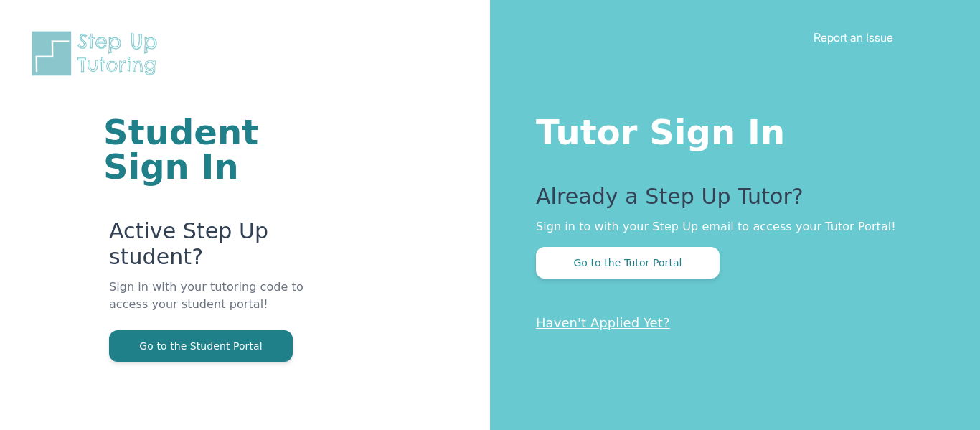  What do you see at coordinates (729, 129) in the screenshot?
I see `h1: Tutor Sign In` at bounding box center [729, 129].